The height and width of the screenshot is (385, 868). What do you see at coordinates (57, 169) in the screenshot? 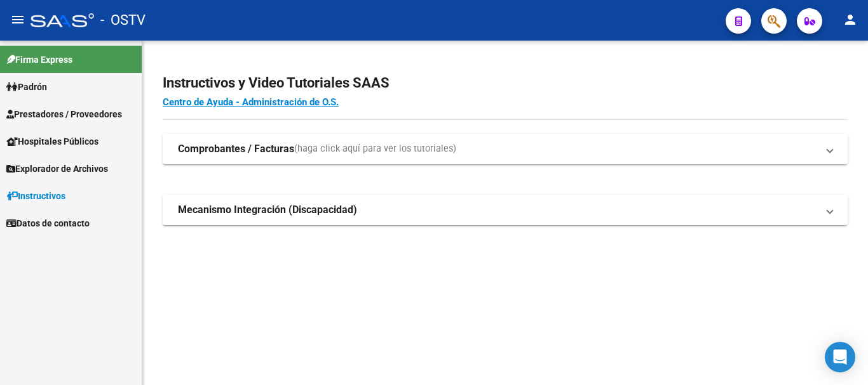
I see `span: Explorador de Archivos` at bounding box center [57, 169].